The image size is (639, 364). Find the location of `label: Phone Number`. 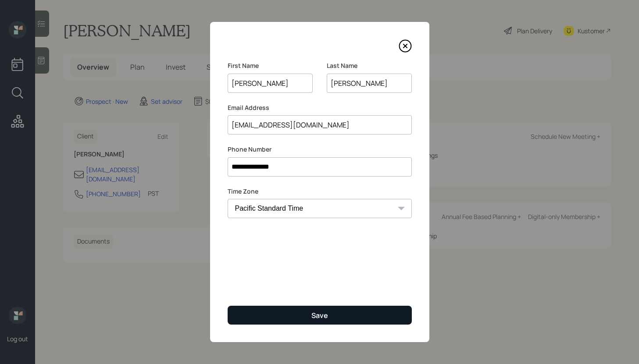

label: Phone Number is located at coordinates (320, 149).